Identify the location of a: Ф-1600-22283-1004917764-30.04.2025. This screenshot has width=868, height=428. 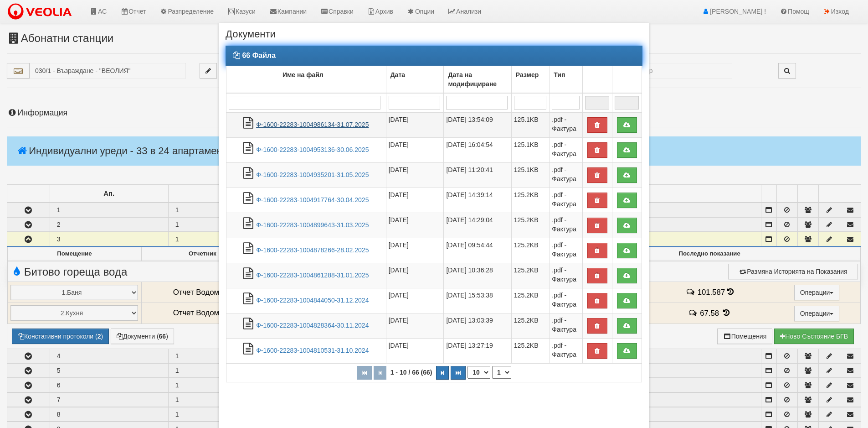
(312, 200).